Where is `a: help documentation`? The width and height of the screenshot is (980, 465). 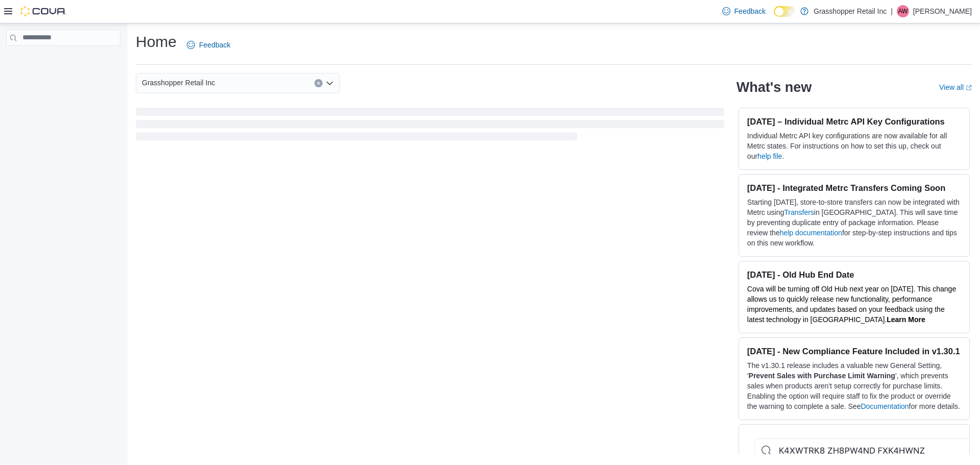
a: help documentation is located at coordinates (811, 233).